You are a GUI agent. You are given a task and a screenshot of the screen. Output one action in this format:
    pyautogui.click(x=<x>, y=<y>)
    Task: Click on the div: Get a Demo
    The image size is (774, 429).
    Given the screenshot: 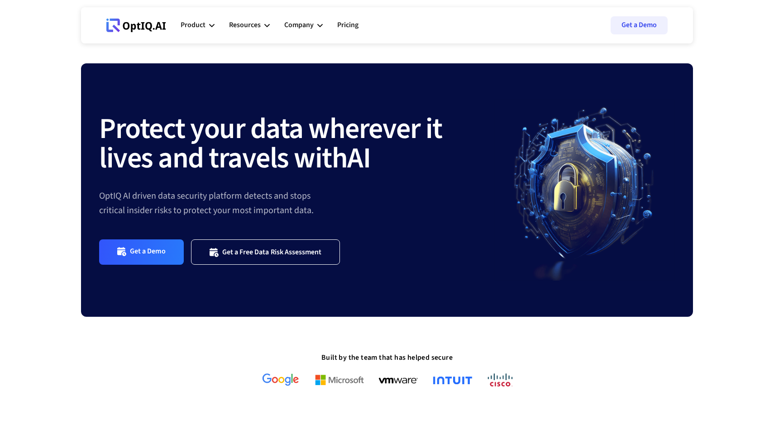 What is the action you would take?
    pyautogui.click(x=148, y=252)
    